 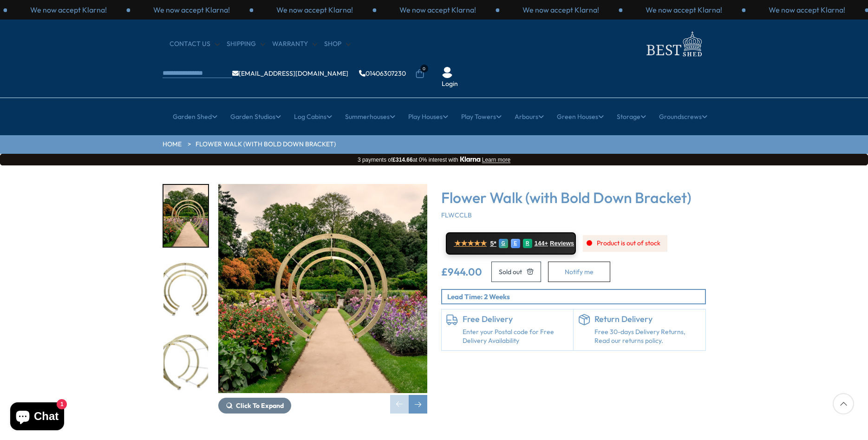 What do you see at coordinates (246, 44) in the screenshot?
I see `a: Shipping` at bounding box center [246, 44].